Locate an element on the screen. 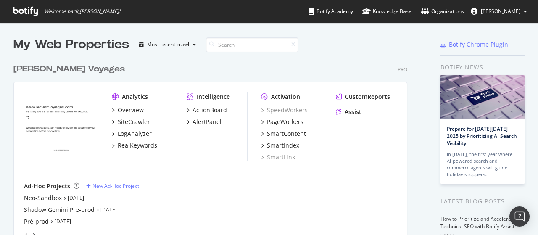 The image size is (538, 235). a: SiteCrawler is located at coordinates (131, 122).